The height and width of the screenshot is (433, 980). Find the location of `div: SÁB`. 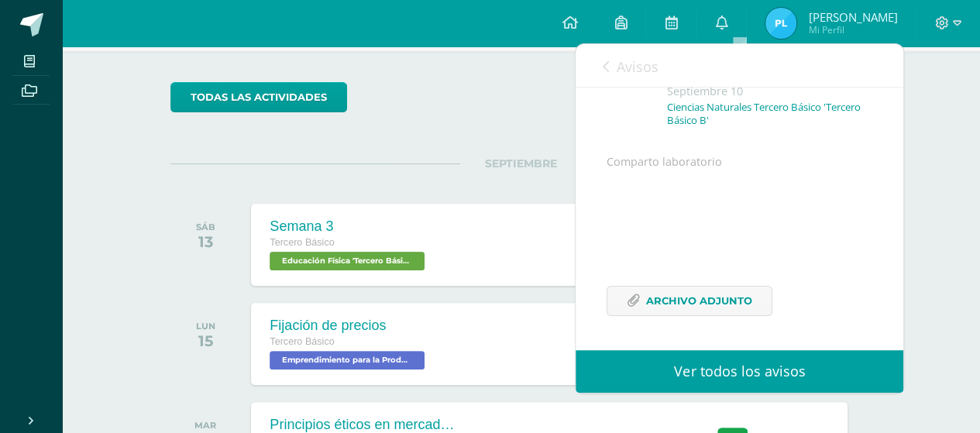

div: SÁB is located at coordinates (205, 227).